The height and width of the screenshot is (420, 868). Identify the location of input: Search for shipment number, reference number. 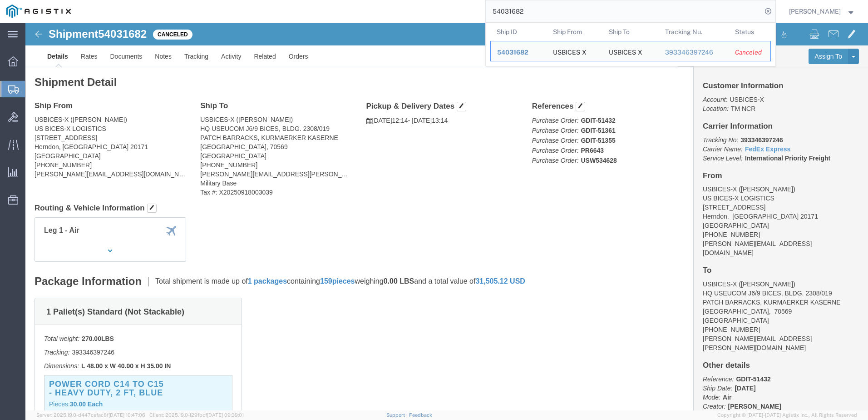
(624, 11).